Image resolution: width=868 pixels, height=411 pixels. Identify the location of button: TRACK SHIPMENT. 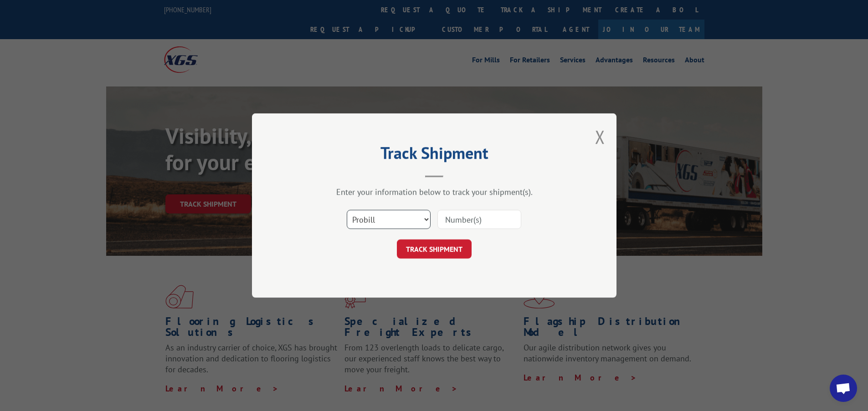
(434, 249).